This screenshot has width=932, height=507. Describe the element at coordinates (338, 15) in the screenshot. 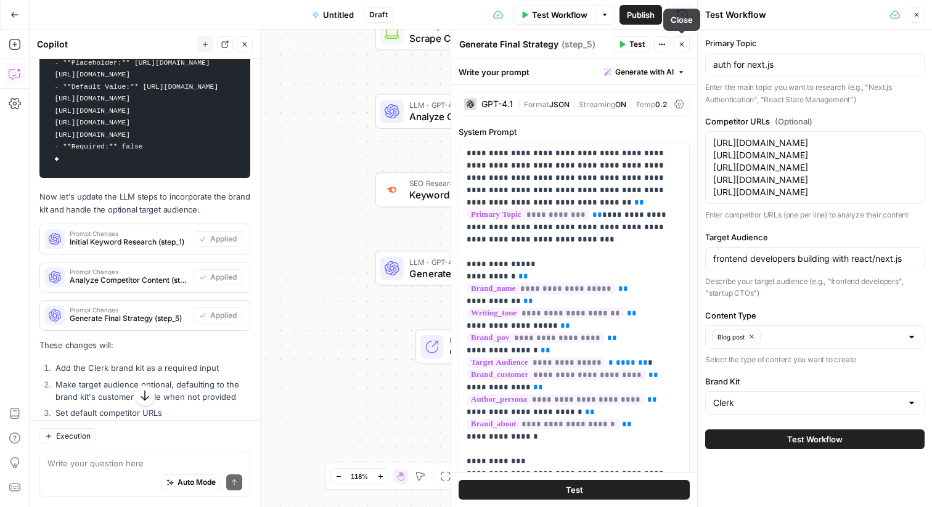

I see `span: Untitled` at that location.